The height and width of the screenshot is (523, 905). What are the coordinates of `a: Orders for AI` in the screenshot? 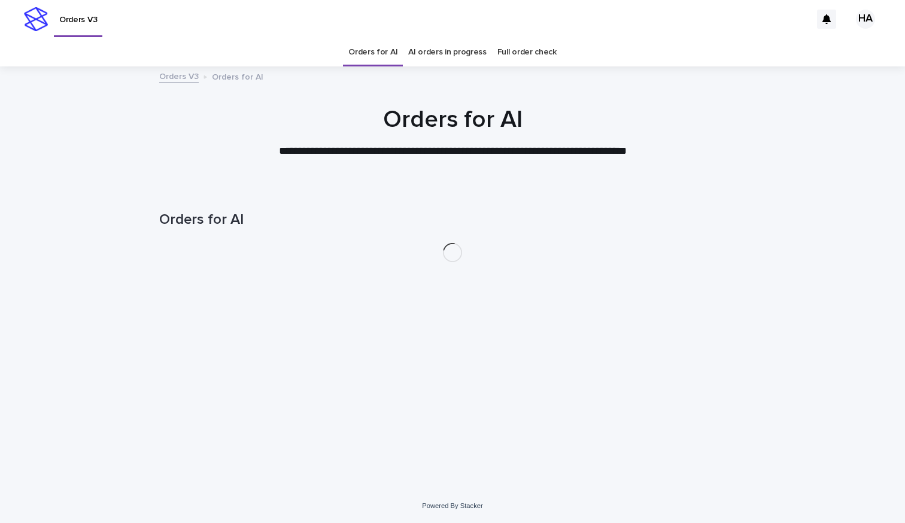 It's located at (373, 52).